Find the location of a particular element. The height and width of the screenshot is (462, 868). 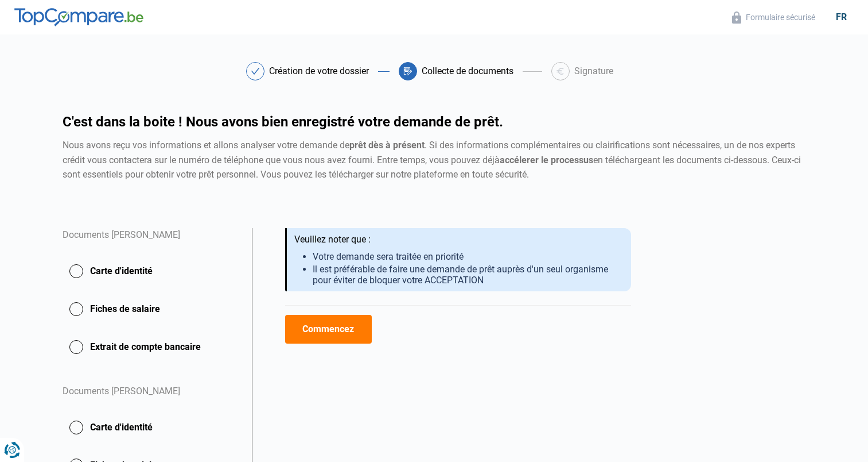

img: TopCompare.be is located at coordinates (78, 17).